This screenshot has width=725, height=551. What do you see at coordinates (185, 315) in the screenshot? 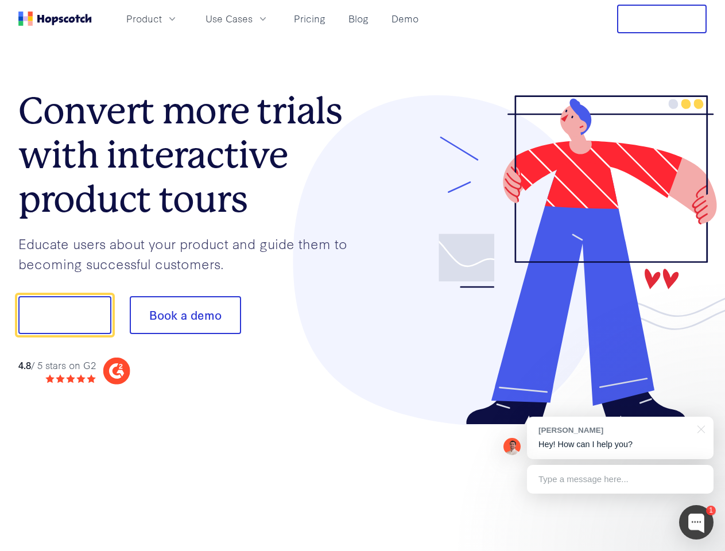
I see `a: Book a demo` at bounding box center [185, 315].